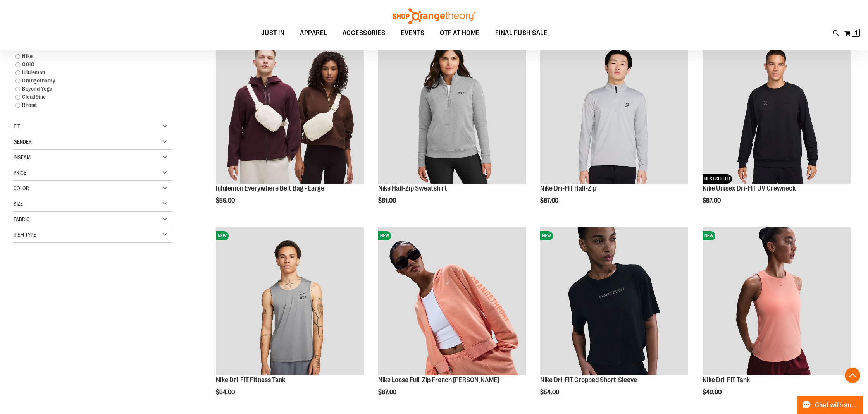  What do you see at coordinates (87, 97) in the screenshot?
I see `a: Cloud9ine` at bounding box center [87, 97].